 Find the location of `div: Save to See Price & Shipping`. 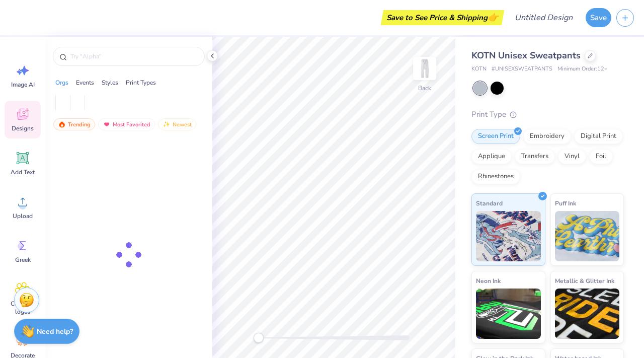

div: Save to See Price & Shipping is located at coordinates (442, 17).